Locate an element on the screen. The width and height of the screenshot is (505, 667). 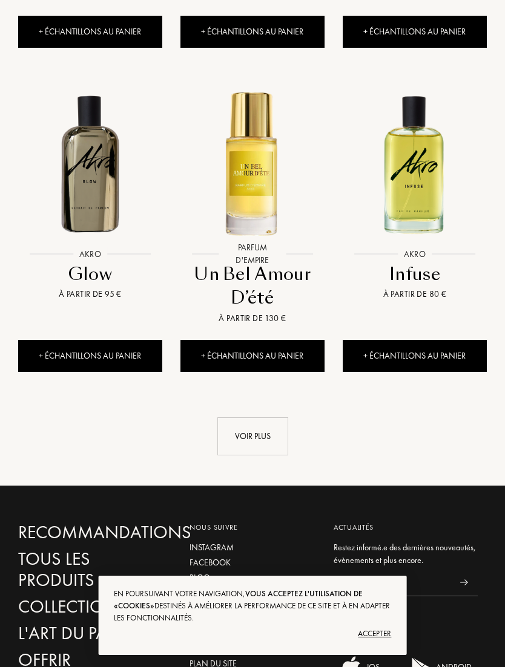
a: Tous les produits is located at coordinates (90, 570).